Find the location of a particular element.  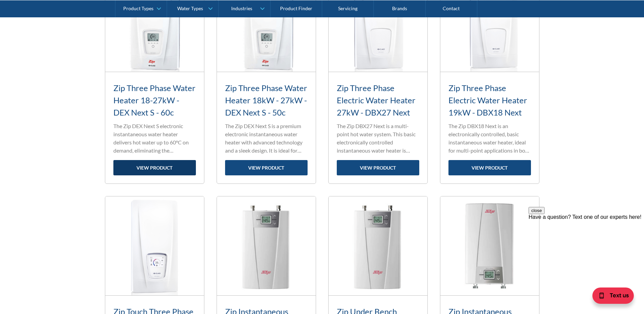

h3: Zip Three Phase Water Heater 18-27kW - DEX Next S - 60c is located at coordinates (155, 100).